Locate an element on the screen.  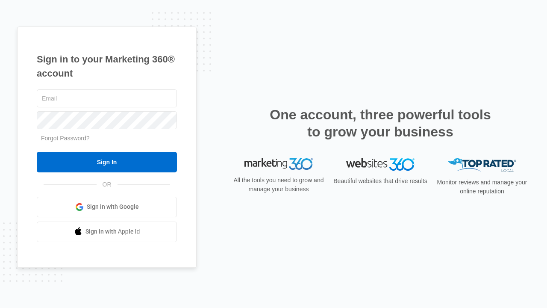
a: Sign in with Google is located at coordinates (107, 207).